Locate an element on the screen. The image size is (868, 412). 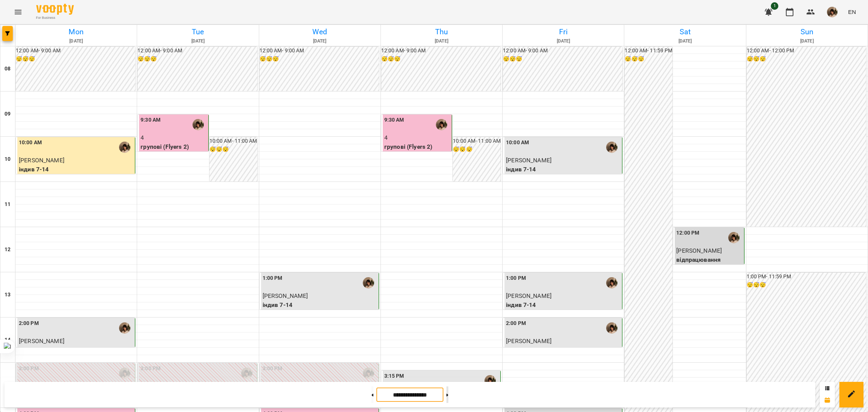
h6: 14 is located at coordinates (8, 340).